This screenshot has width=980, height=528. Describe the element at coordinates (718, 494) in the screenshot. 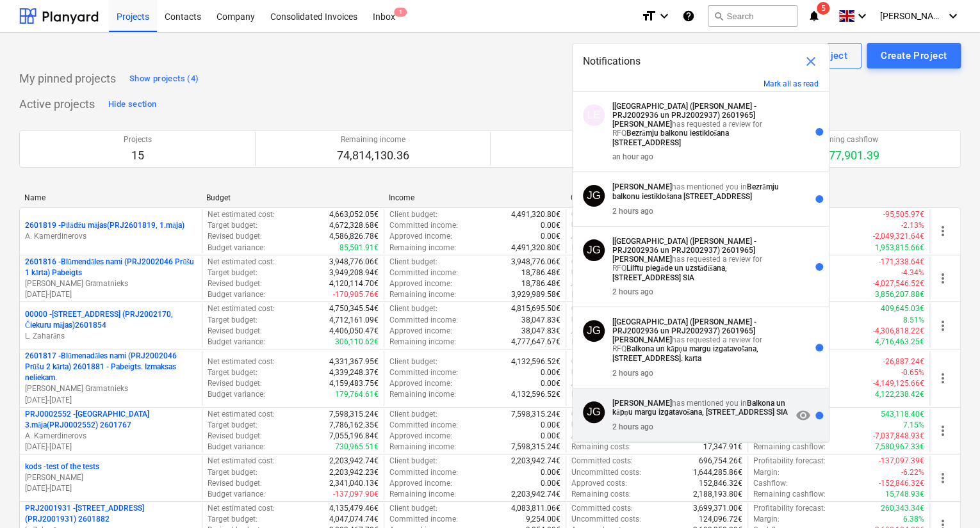

I see `p: 2,188,193.80€` at that location.